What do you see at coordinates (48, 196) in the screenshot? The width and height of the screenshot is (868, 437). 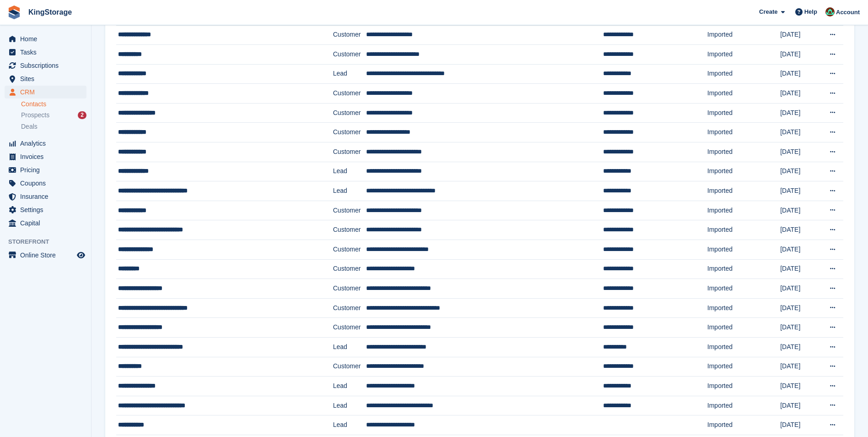 I see `span: Insurance` at bounding box center [48, 196].